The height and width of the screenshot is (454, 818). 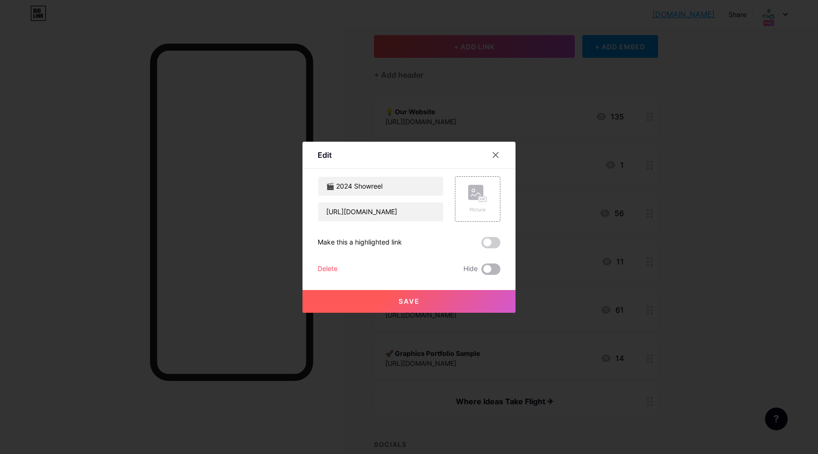 What do you see at coordinates (381, 212) in the screenshot?
I see `input: URL` at bounding box center [381, 212].